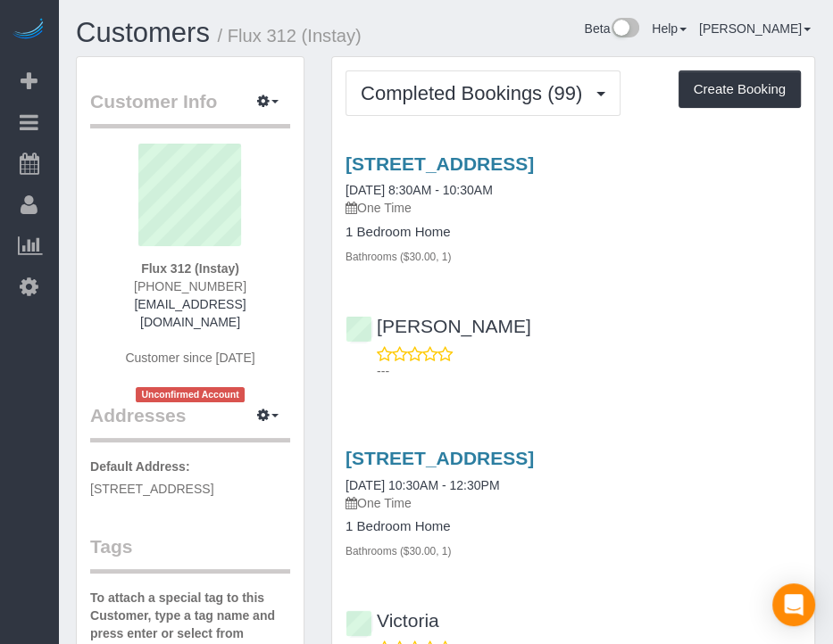 Image resolution: width=833 pixels, height=644 pixels. What do you see at coordinates (612, 29) in the screenshot?
I see `a: Beta` at bounding box center [612, 29].